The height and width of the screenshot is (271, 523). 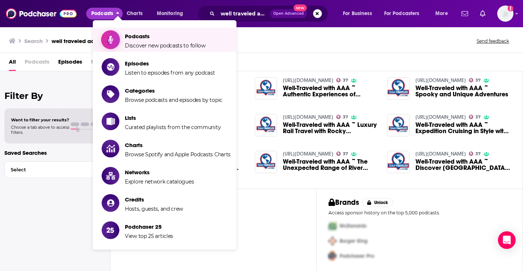 What do you see at coordinates (170, 73) in the screenshot?
I see `span: Listen to episodes from any podcast` at bounding box center [170, 73].